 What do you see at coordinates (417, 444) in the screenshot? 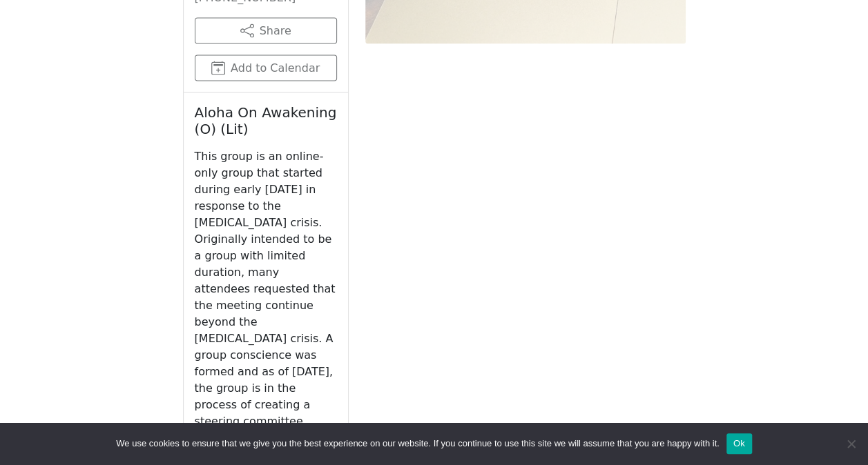
I see `span: We use cookies to ensure that we give you the best experience on our website. If you continue to ...` at bounding box center [417, 444].